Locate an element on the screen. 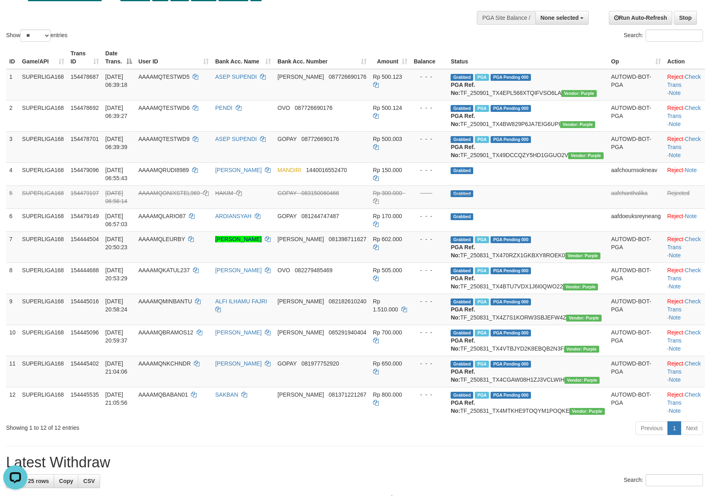 Image resolution: width=709 pixels, height=496 pixels. a: HAKIM is located at coordinates (224, 193).